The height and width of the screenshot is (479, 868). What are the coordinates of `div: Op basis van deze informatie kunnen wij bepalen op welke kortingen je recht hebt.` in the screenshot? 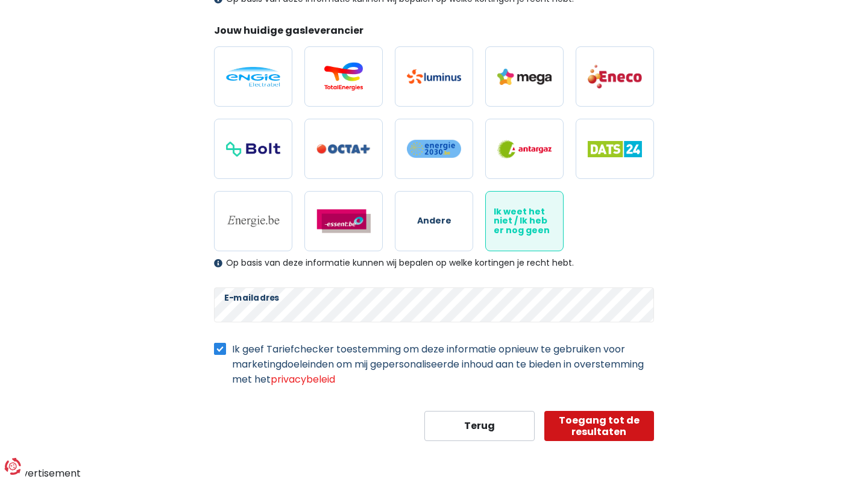 It's located at (434, 263).